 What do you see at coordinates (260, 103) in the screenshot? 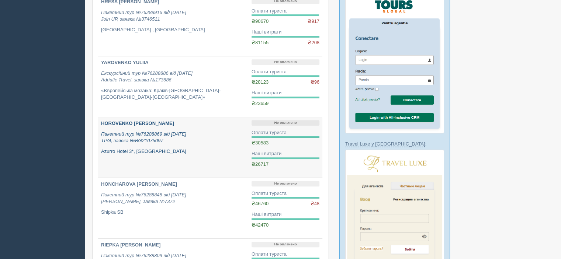
I see `span: ₴23659` at bounding box center [260, 103].